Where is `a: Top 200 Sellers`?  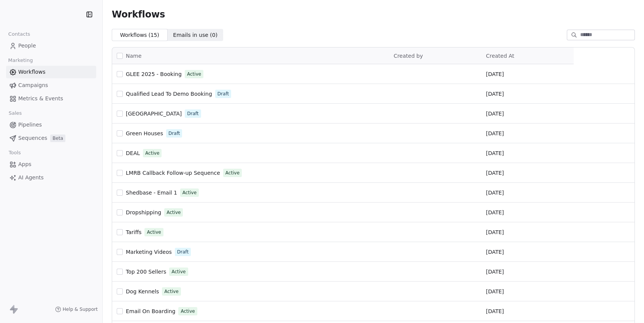 a: Top 200 Sellers is located at coordinates (146, 272).